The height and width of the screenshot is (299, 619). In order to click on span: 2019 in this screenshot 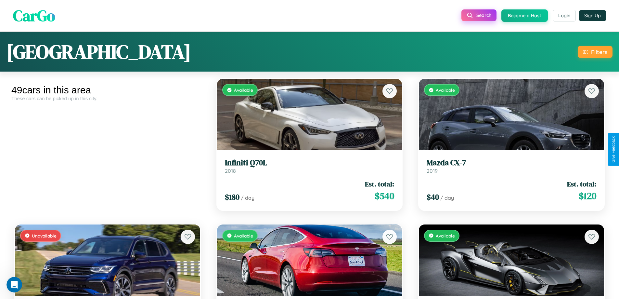, I will do `click(432, 171)`.